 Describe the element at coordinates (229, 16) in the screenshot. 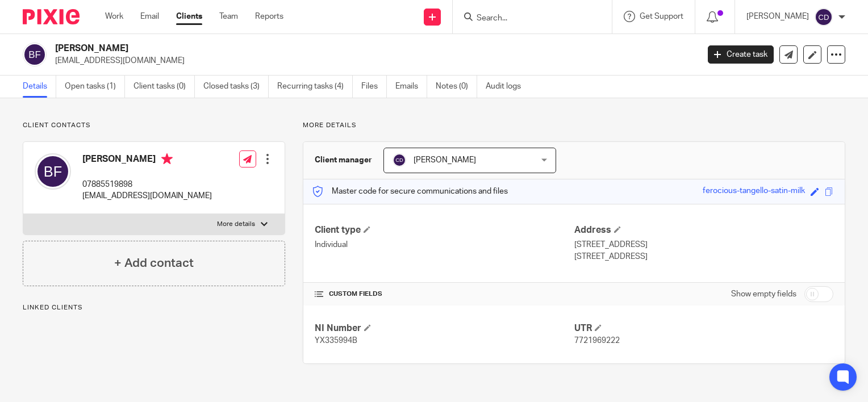

I see `a: Team` at that location.